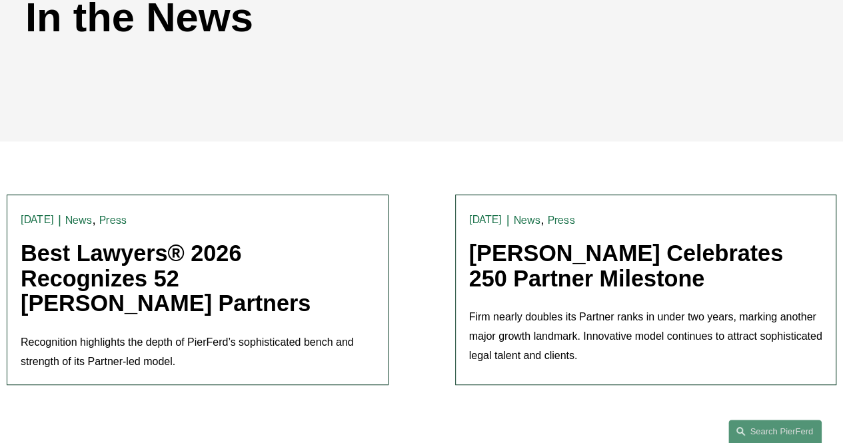 Image resolution: width=843 pixels, height=443 pixels. Describe the element at coordinates (775, 431) in the screenshot. I see `a: Search this site` at that location.